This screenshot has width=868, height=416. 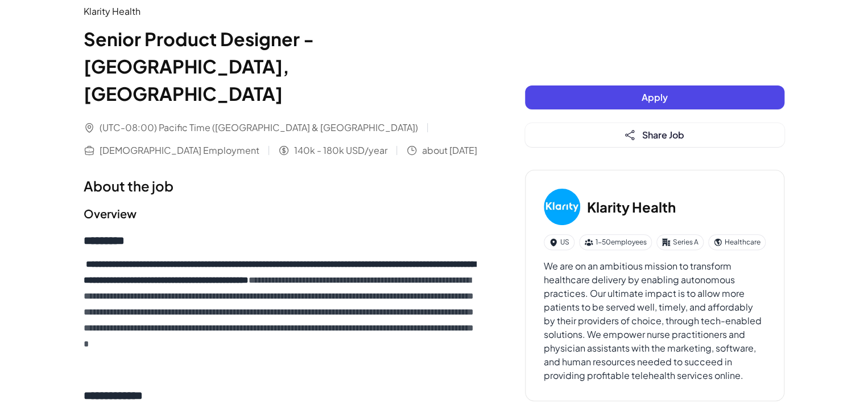 What do you see at coordinates (559, 242) in the screenshot?
I see `div: US` at bounding box center [559, 242].